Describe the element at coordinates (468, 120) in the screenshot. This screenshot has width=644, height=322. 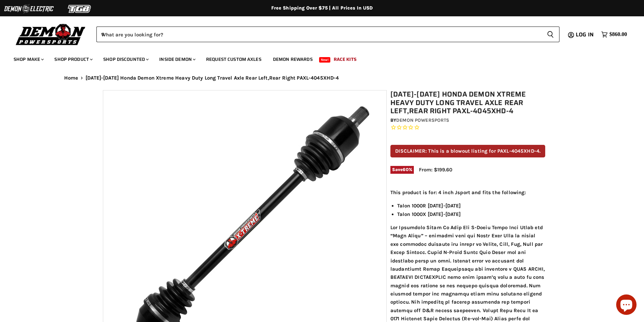
I see `div: by` at that location.